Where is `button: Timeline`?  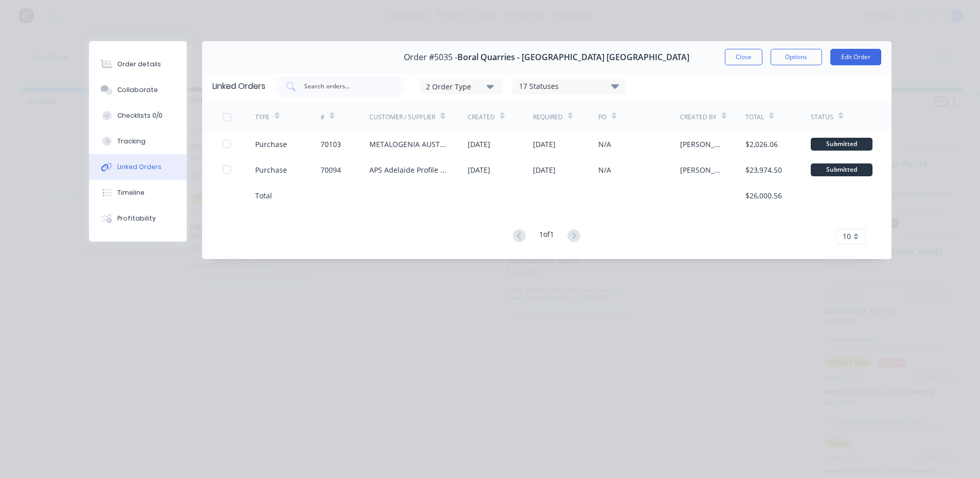
button: Timeline is located at coordinates (137, 193).